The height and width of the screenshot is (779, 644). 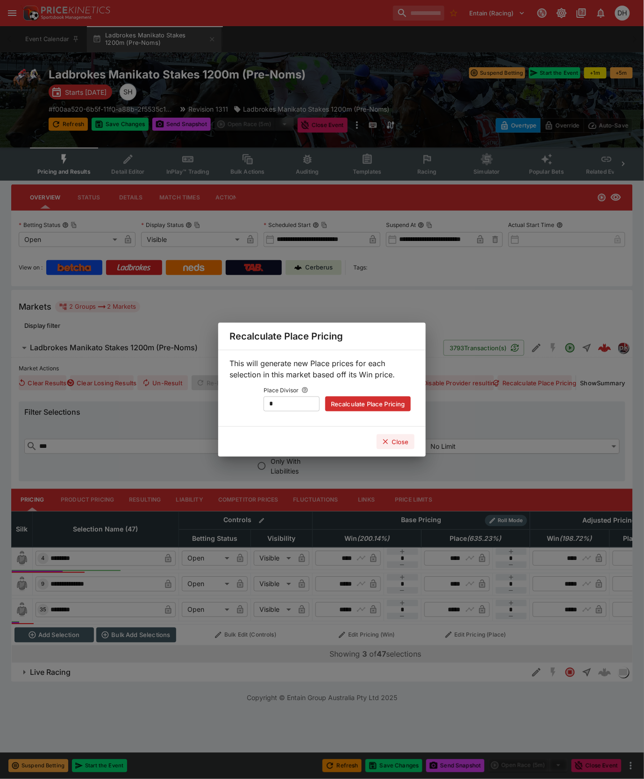 I want to click on button: Value to divide Win prices by in order to calculate Place/Top 3 prices (Place = (Win - 1)/divisor..., so click(x=305, y=390).